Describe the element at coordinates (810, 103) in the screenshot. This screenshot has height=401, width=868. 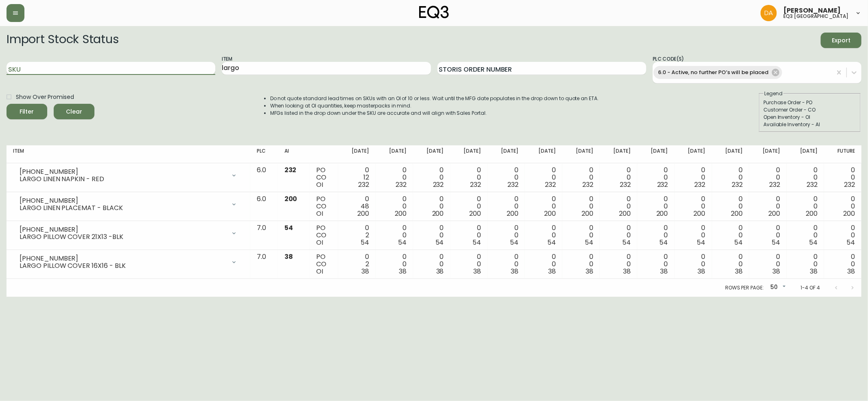
I see `div: Purchase Order - PO` at that location.